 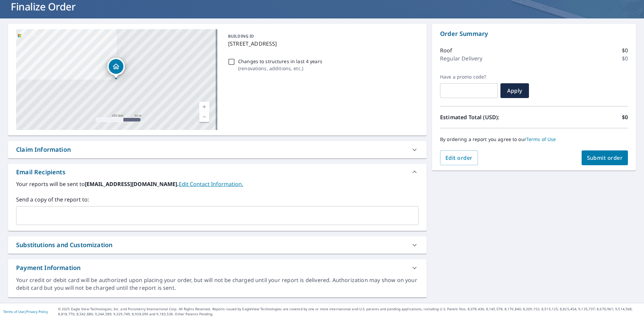 I want to click on span: Apply, so click(x=514, y=91).